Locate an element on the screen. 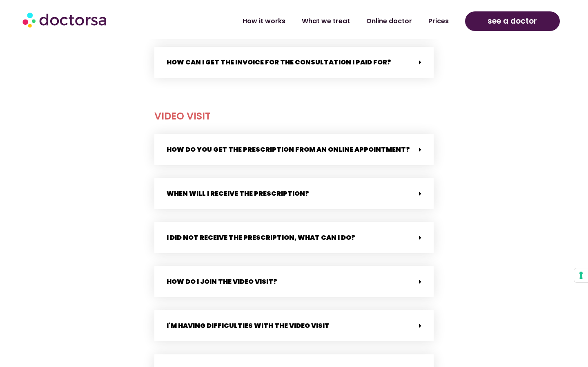 The height and width of the screenshot is (367, 588). a: Prices is located at coordinates (438, 21).